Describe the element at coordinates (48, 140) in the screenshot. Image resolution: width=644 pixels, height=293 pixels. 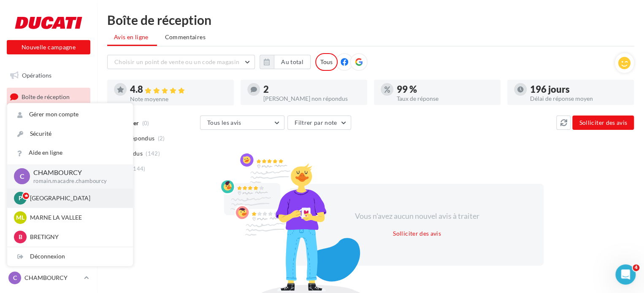
I see `a: Sollicitation d'avis` at that location.